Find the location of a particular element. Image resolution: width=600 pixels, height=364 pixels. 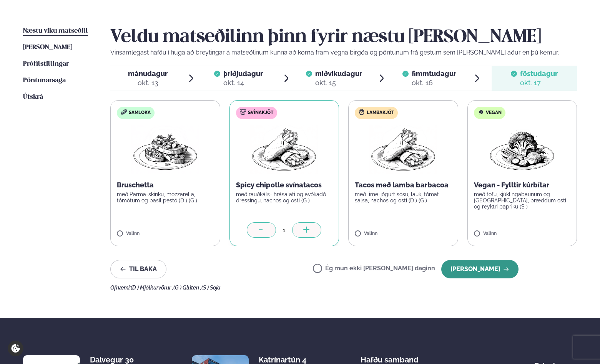

span: Pöntunarsaga is located at coordinates (44, 80).